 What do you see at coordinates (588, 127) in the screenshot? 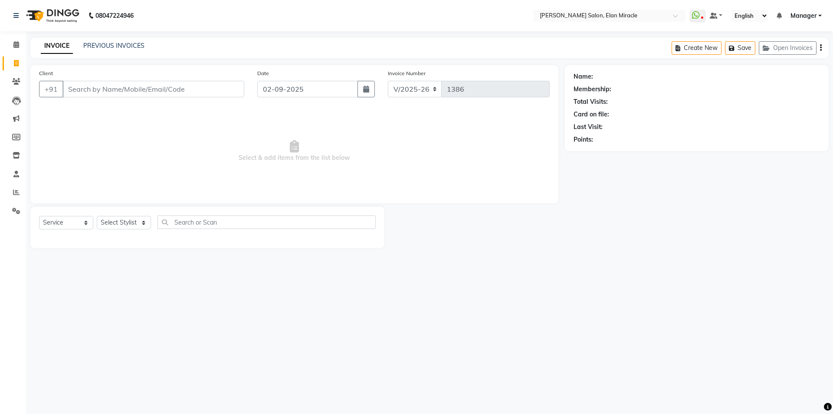
I see `div: Last Visit:` at bounding box center [588, 127].